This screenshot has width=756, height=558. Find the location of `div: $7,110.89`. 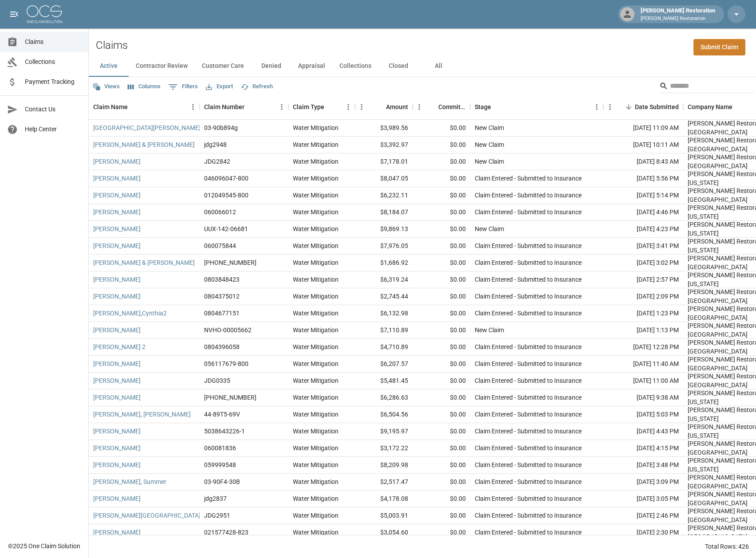

div: $7,110.89 is located at coordinates (384, 330).